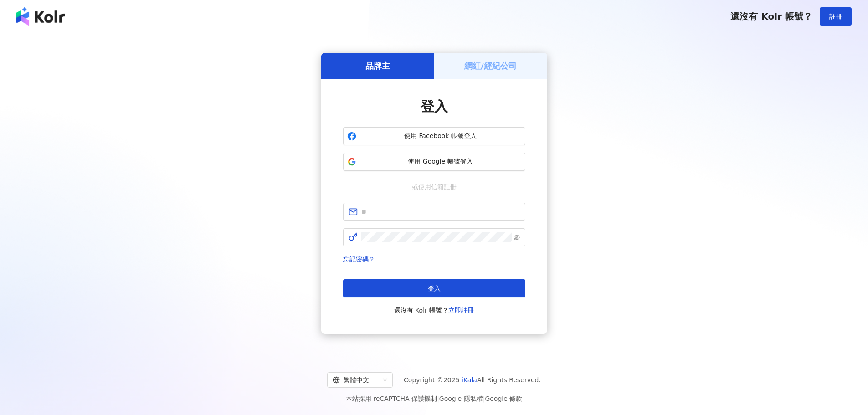 This screenshot has height=415, width=868. I want to click on a: 忘記密碼？, so click(359, 259).